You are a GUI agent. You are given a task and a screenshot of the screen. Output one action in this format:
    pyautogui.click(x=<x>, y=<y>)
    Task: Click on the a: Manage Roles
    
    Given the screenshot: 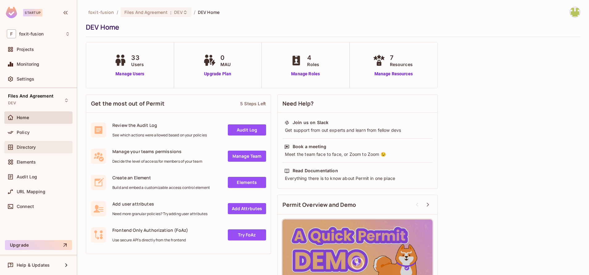 What is the action you would take?
    pyautogui.click(x=305, y=74)
    